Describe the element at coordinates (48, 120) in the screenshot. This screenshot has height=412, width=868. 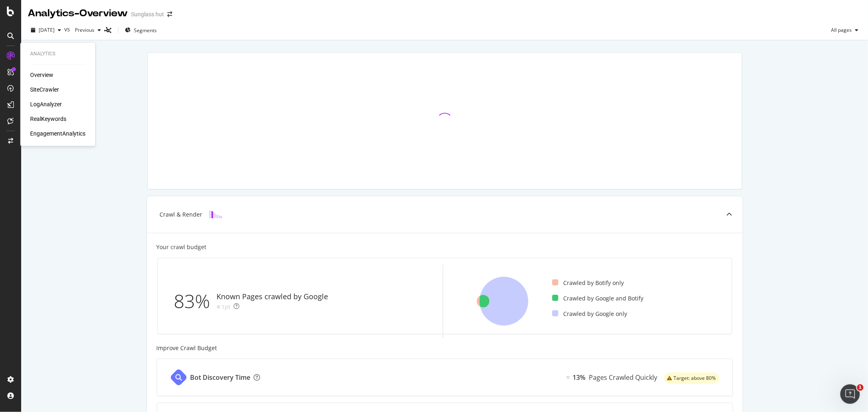
I see `a: RealKeywords` at that location.